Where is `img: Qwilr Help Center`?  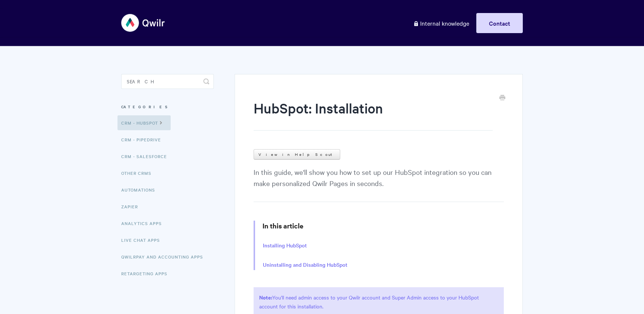
img: Qwilr Help Center is located at coordinates (143, 23).